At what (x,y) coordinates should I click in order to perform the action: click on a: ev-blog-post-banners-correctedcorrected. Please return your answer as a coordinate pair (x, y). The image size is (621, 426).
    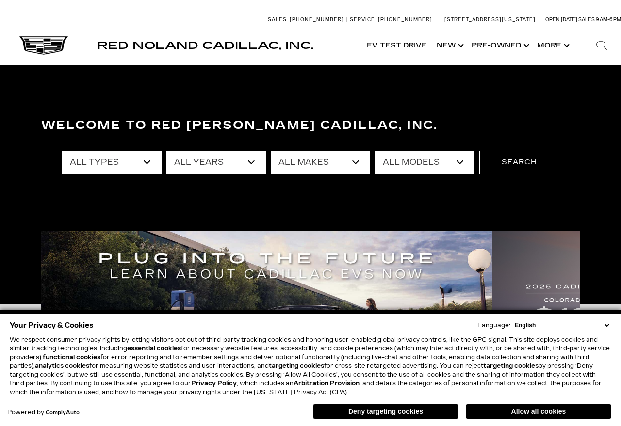
    Looking at the image, I should click on (267, 326).